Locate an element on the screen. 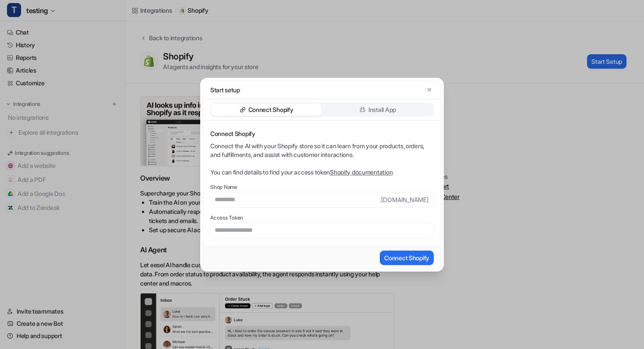 The image size is (644, 349). button: Connect Shopify is located at coordinates (407, 258).